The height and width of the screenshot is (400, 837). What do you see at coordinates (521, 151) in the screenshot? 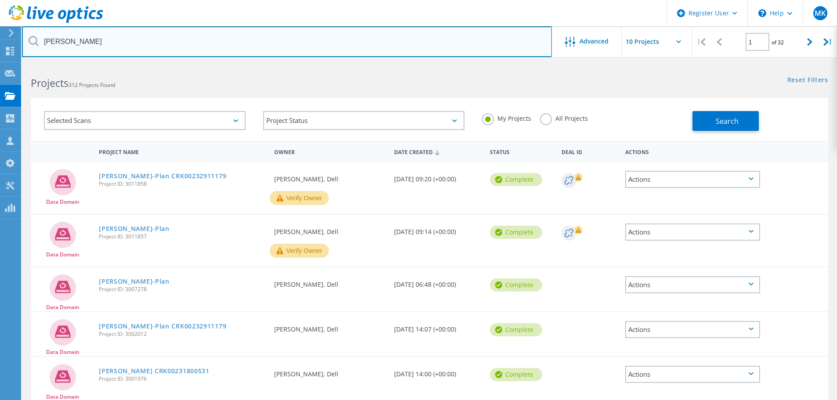
I see `div: Status` at bounding box center [521, 151].